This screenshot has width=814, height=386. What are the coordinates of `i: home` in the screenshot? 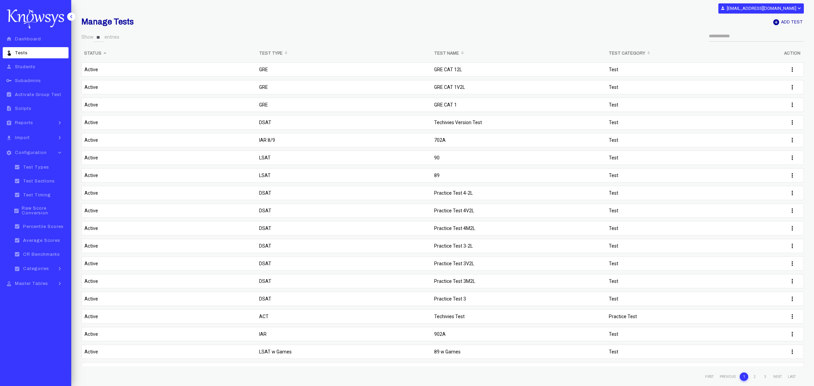 It's located at (9, 39).